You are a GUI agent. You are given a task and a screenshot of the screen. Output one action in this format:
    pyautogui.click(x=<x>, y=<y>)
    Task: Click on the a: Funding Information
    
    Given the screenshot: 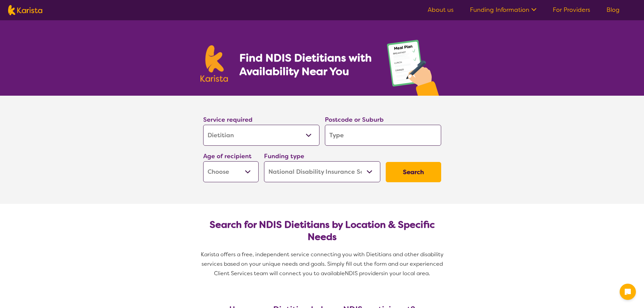 What is the action you would take?
    pyautogui.click(x=503, y=10)
    